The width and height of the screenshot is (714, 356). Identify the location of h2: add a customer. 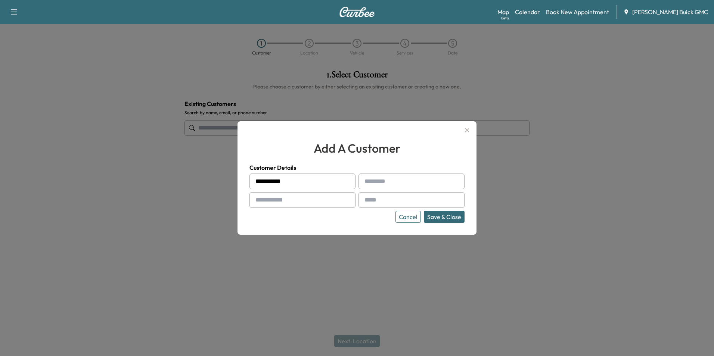
(357, 148).